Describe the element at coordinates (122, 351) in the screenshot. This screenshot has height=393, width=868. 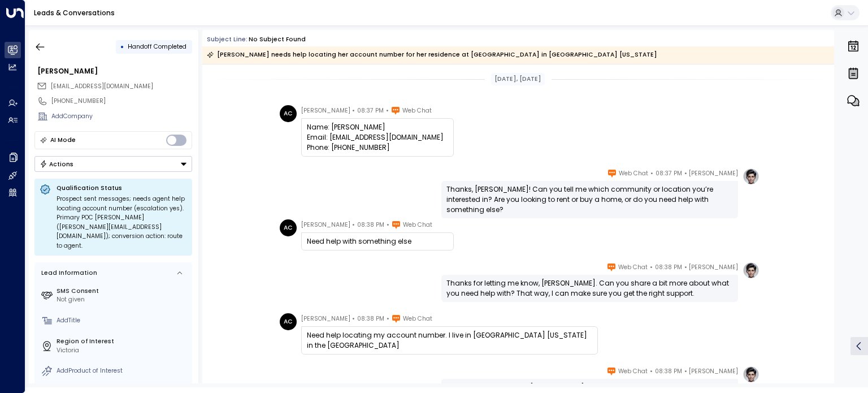
I see `div: Victoria` at that location.